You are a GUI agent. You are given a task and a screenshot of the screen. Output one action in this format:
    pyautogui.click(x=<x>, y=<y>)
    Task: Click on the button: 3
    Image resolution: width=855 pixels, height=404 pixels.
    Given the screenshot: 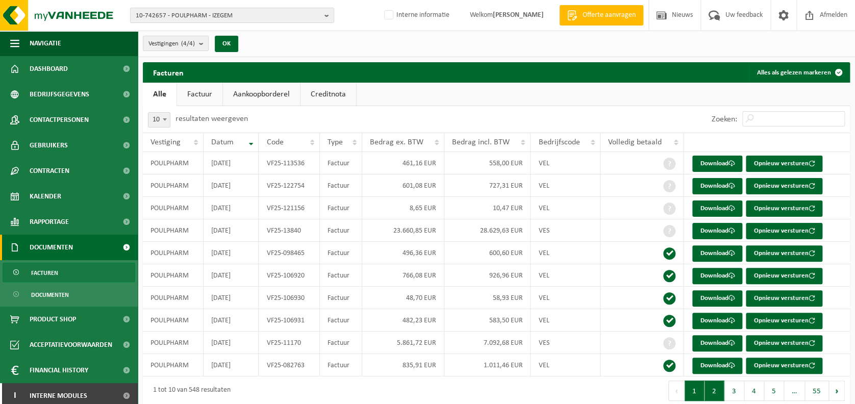 What is the action you would take?
    pyautogui.click(x=734, y=391)
    